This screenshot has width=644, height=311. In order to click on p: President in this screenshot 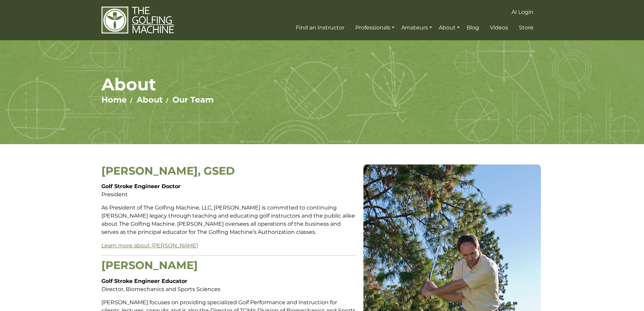, I will do `click(229, 190)`.